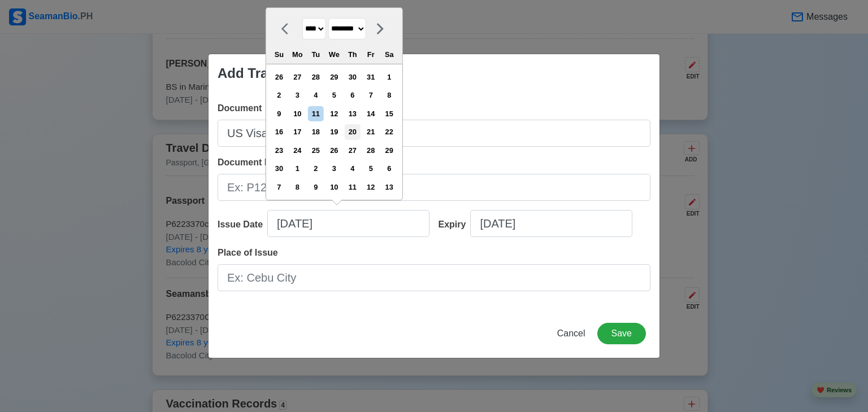  What do you see at coordinates (279, 113) in the screenshot?
I see `div: Choose Sunday, November 9th, 2025` at bounding box center [279, 113].